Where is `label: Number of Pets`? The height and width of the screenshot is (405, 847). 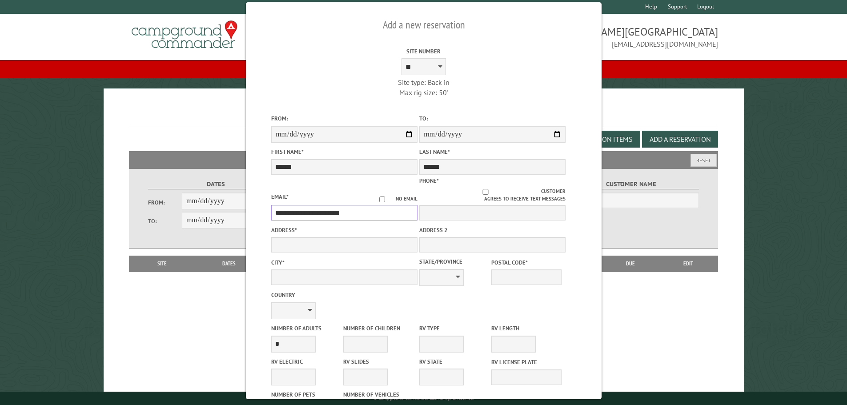
label: Number of Pets is located at coordinates (306, 394).